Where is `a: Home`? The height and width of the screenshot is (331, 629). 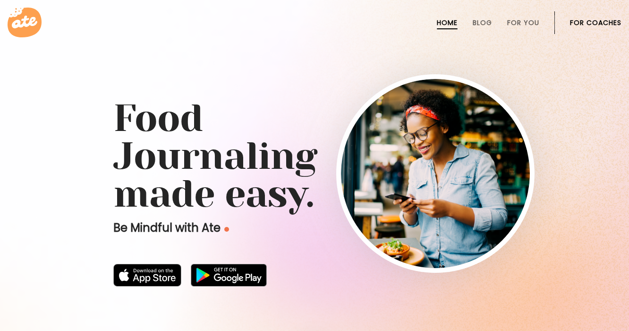
a: Home is located at coordinates (447, 23).